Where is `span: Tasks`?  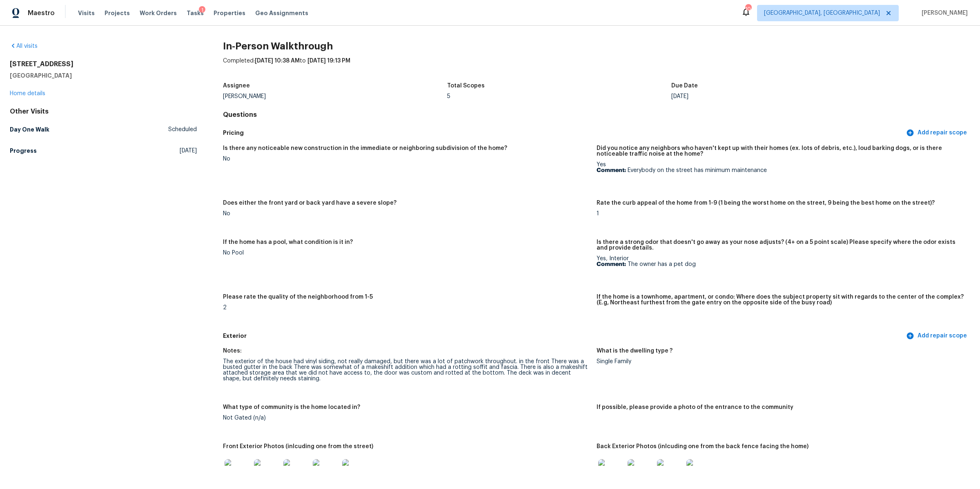
span: Tasks is located at coordinates (195, 13).